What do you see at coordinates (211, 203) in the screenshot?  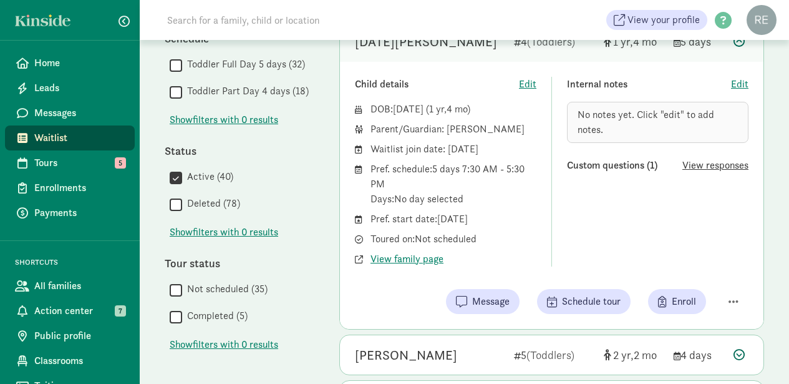 I see `label: Deleted (78)` at bounding box center [211, 203].